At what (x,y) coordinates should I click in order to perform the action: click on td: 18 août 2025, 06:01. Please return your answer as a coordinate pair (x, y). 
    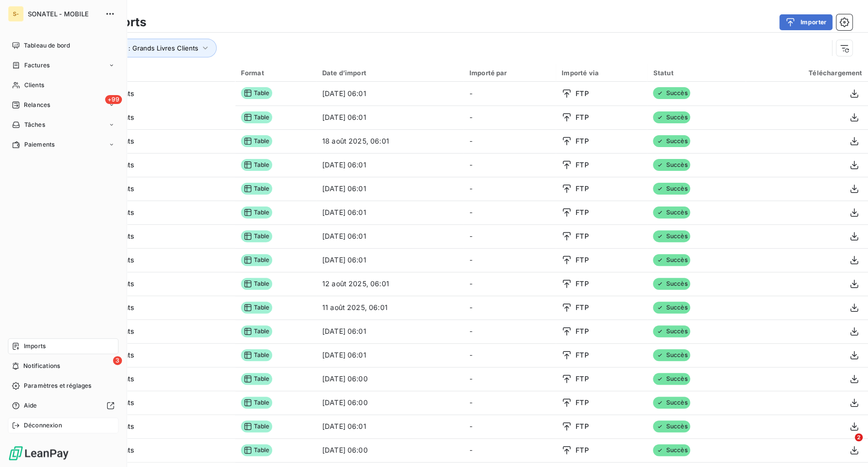
    Looking at the image, I should click on (390, 141).